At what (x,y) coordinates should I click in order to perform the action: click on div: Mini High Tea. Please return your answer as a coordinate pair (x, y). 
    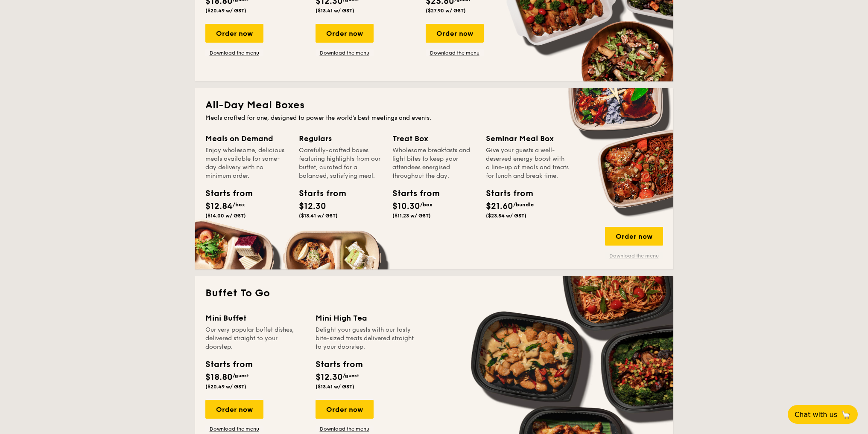
    Looking at the image, I should click on (366, 318).